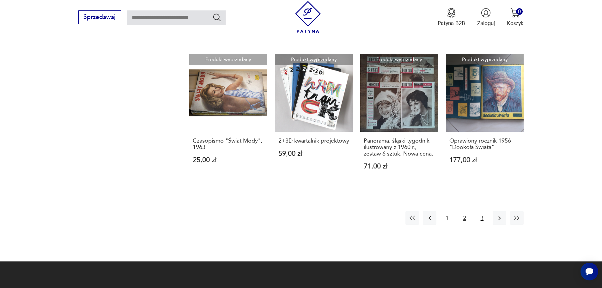 The image size is (602, 288). What do you see at coordinates (485, 144) in the screenshot?
I see `h3: Oprawiony rocznik 1956 "Dookoła Świata"` at bounding box center [485, 144].